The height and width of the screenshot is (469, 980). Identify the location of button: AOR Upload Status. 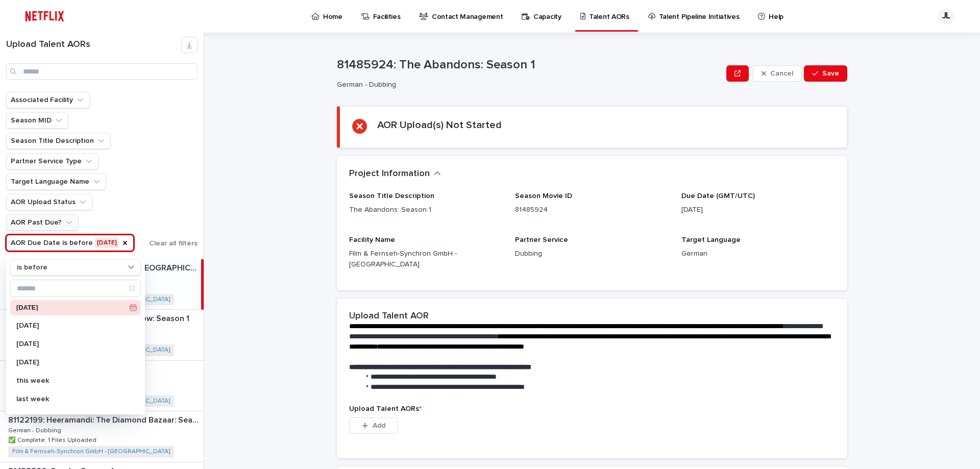
(49, 202).